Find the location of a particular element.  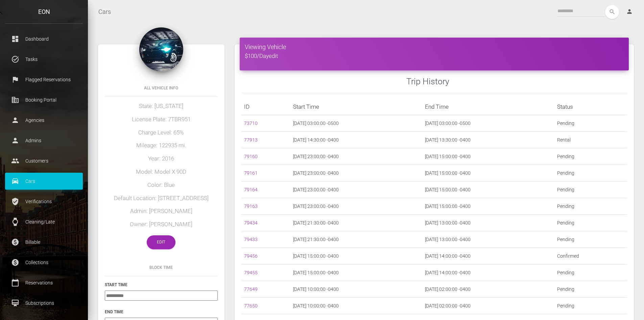

h5: License Plate: 7TBR951 is located at coordinates (161, 120).